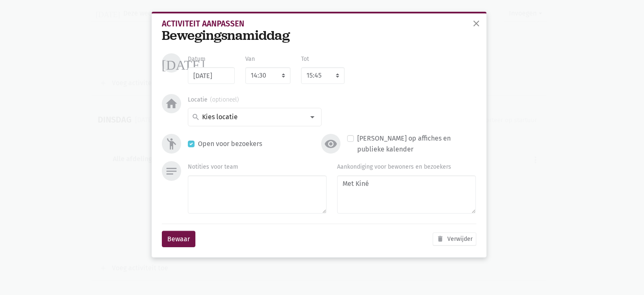  I want to click on i: notes, so click(172, 171).